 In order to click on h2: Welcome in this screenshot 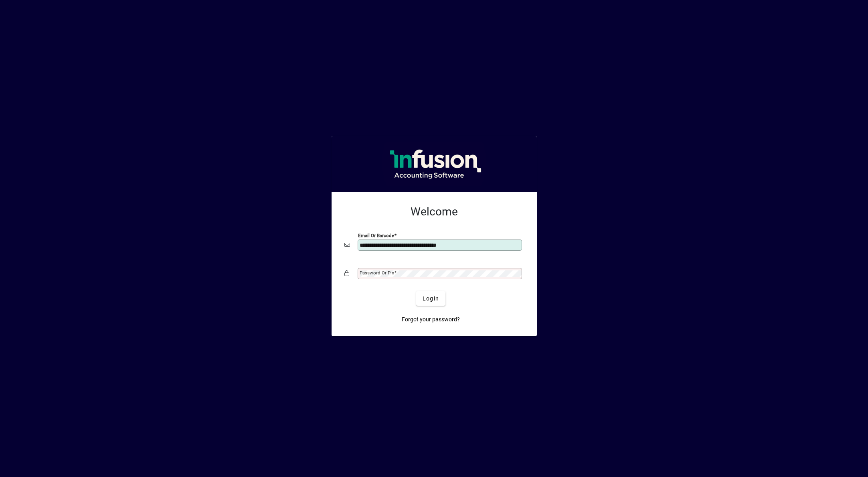, I will do `click(434, 212)`.